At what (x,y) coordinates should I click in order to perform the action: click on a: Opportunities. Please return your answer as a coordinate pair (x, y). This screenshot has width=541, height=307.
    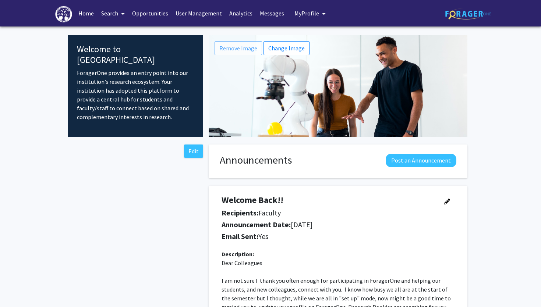
    Looking at the image, I should click on (150, 13).